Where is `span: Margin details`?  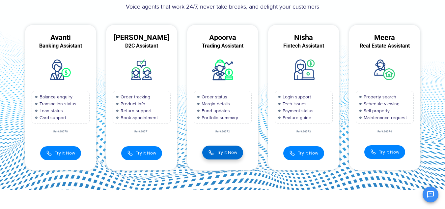
span: Margin details is located at coordinates (215, 104).